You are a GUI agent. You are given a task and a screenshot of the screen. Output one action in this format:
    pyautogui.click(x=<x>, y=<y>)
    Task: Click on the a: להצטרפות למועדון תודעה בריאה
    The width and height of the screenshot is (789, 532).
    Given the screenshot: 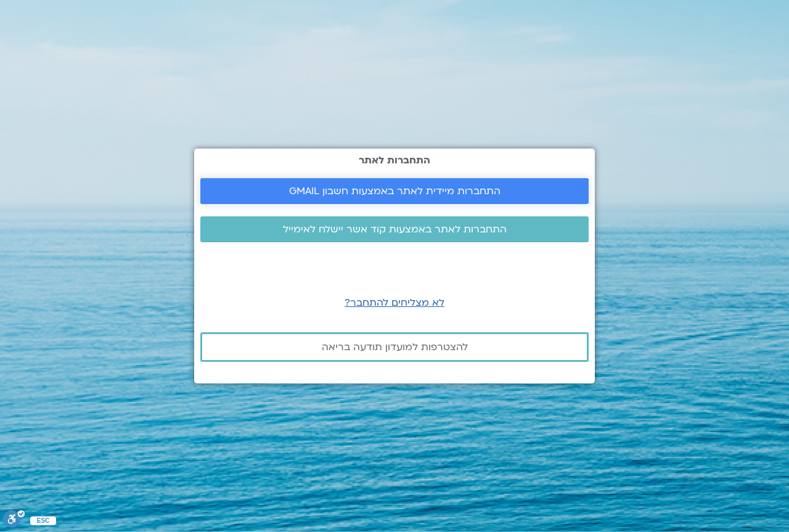 What is the action you would take?
    pyautogui.click(x=394, y=347)
    